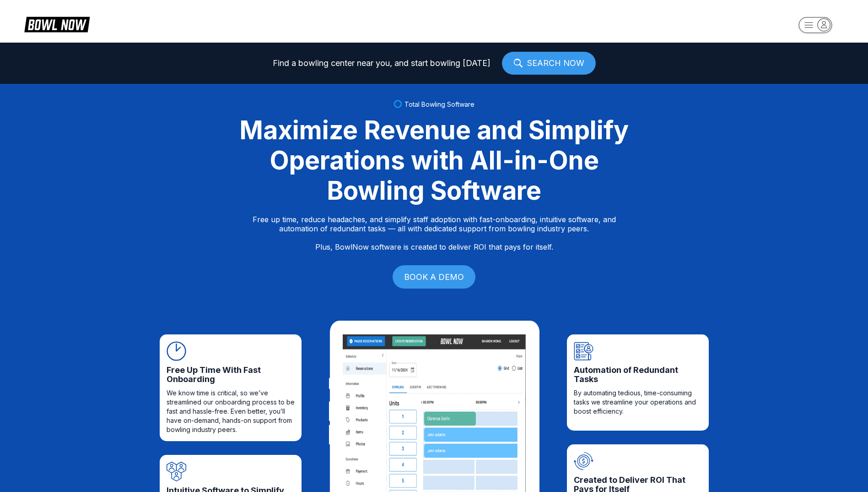  What do you see at coordinates (435, 160) in the screenshot?
I see `div: Maximize Revenue and Simplify Operations with All-in-One Bowling Software` at bounding box center [435, 160].